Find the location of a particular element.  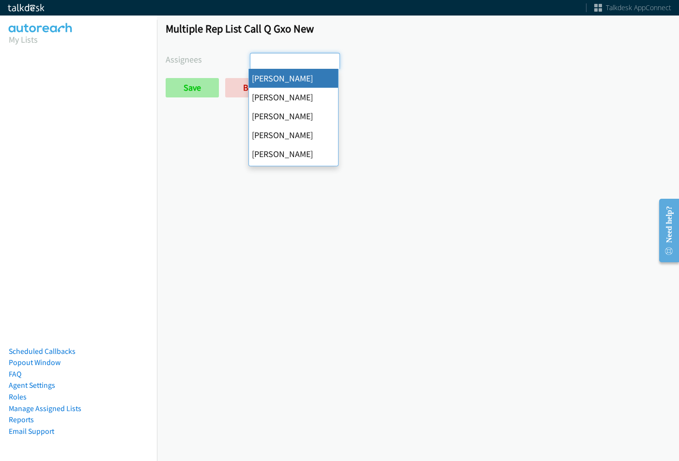

a: FAQ is located at coordinates (15, 374).